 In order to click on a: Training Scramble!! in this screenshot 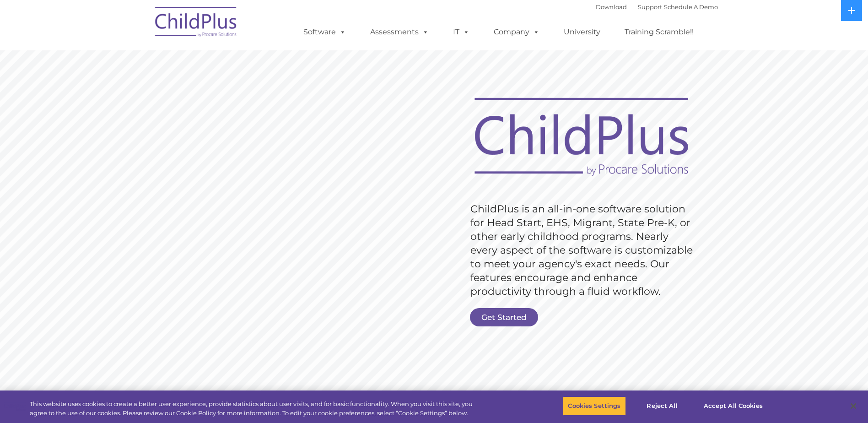, I will do `click(659, 32)`.